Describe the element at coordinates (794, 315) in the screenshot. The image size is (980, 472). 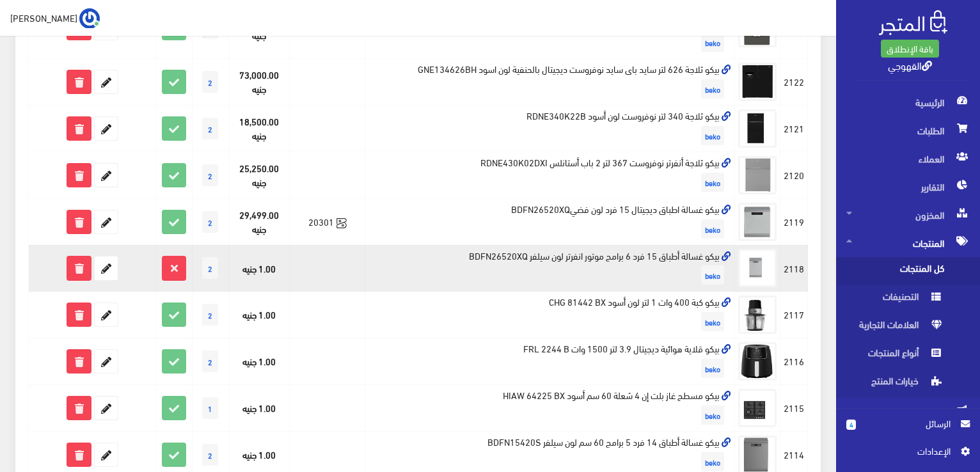
I see `td: 2117` at that location.